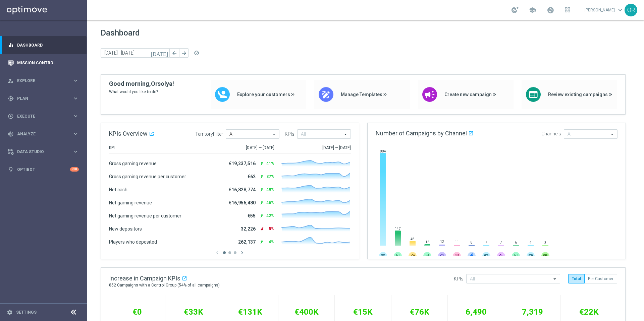 The width and height of the screenshot is (644, 321). What do you see at coordinates (10, 116) in the screenshot?
I see `i: play_circle_outline` at bounding box center [10, 116].